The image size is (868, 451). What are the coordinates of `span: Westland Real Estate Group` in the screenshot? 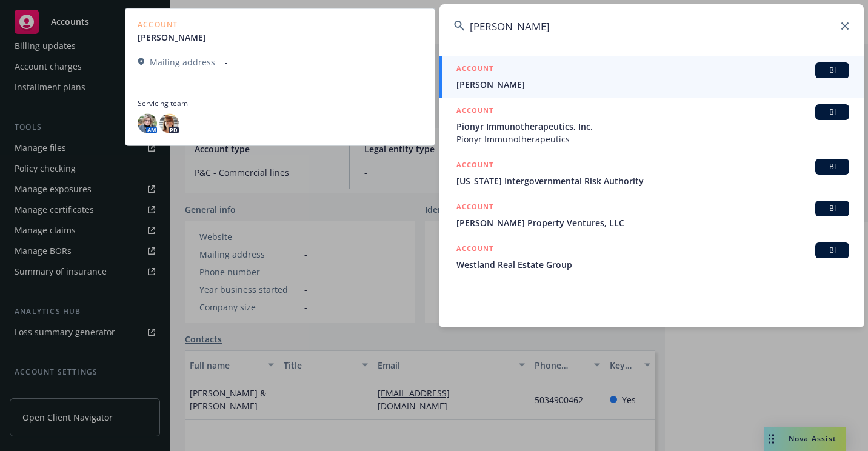 It's located at (652, 264).